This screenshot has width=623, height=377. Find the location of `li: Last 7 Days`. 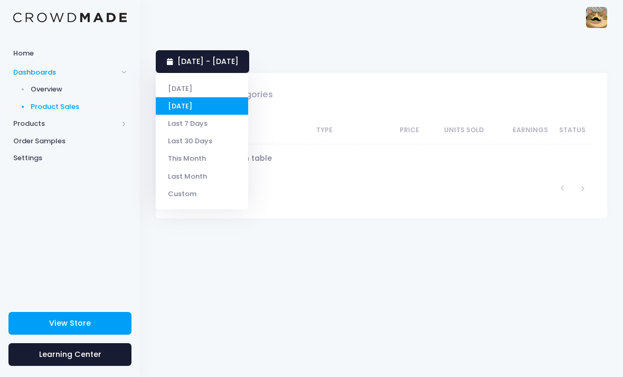

li: Last 7 Days is located at coordinates (202, 123).